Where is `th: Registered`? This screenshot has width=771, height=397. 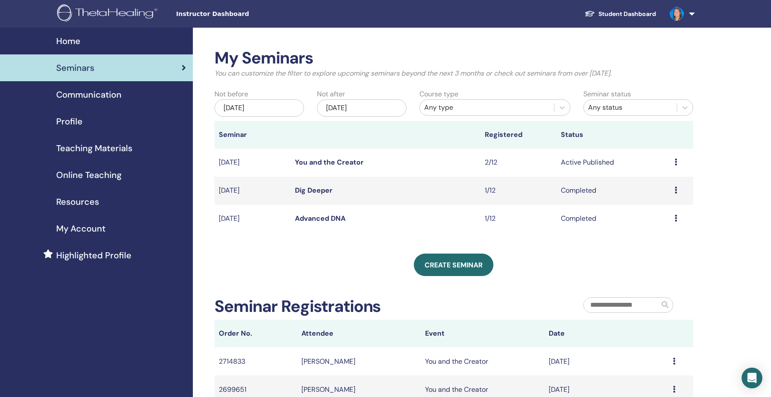
th: Registered is located at coordinates (518, 135).